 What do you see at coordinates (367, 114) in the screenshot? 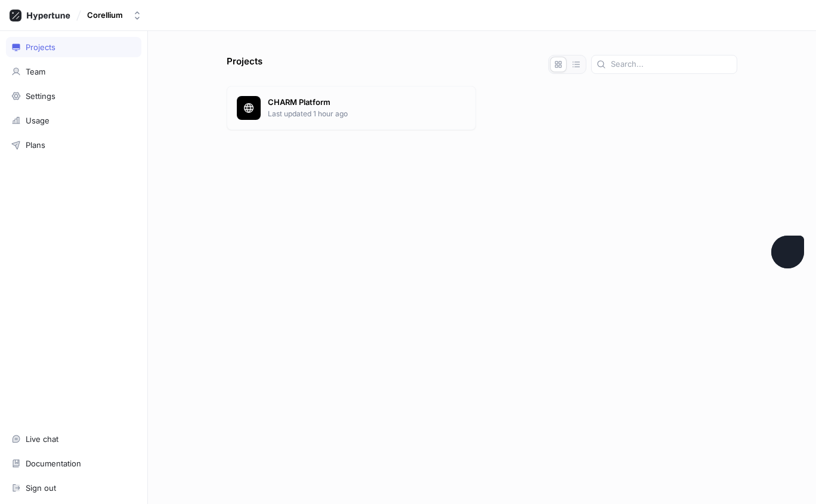
I see `p: Last updated 1 hour ago` at bounding box center [367, 114].